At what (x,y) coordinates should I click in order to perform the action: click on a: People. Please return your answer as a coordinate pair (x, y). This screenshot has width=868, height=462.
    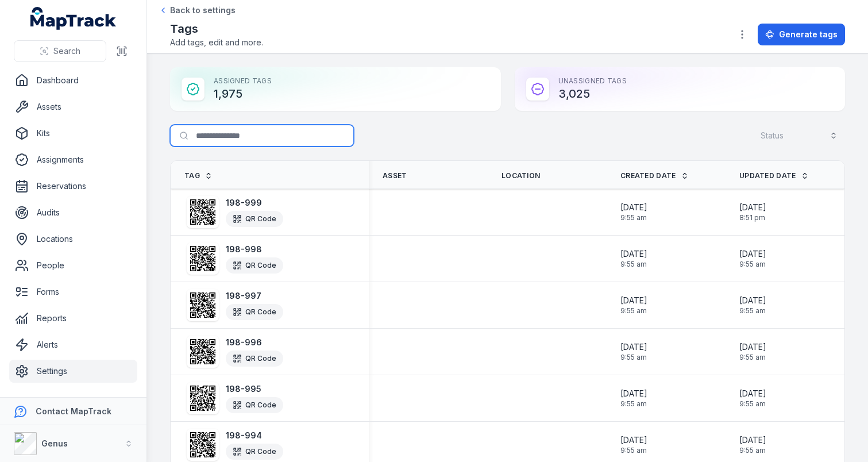
    Looking at the image, I should click on (73, 265).